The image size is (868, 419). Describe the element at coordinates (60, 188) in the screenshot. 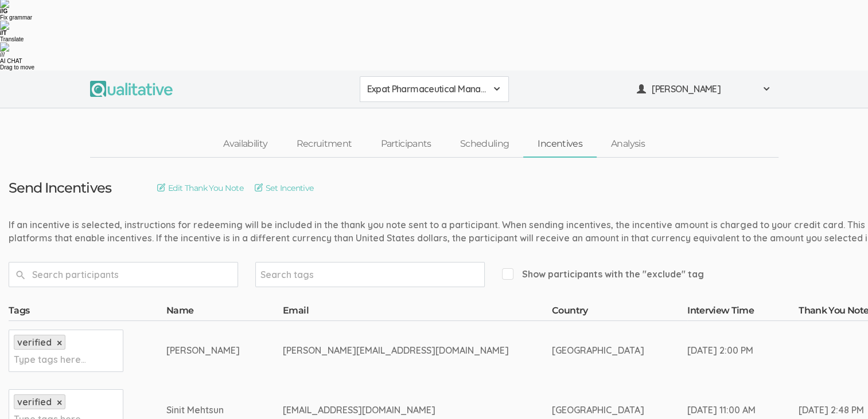

I see `h3: Send Incentives` at that location.